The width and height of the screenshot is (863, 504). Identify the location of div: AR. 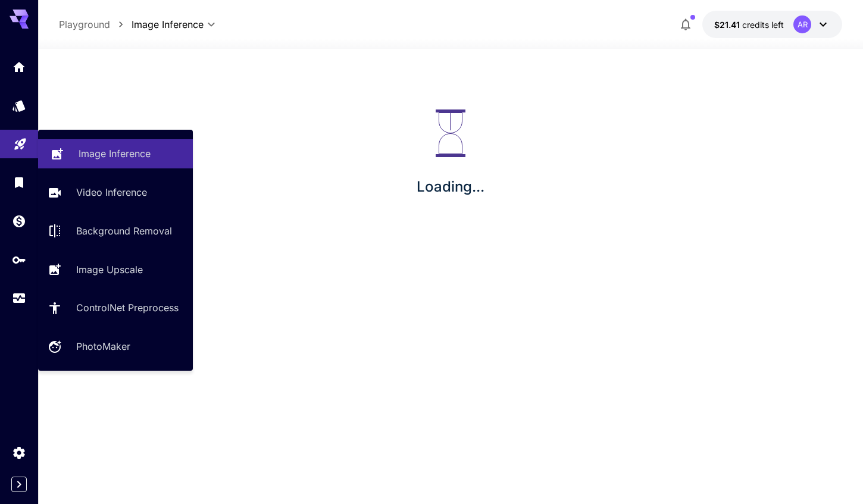
(802, 24).